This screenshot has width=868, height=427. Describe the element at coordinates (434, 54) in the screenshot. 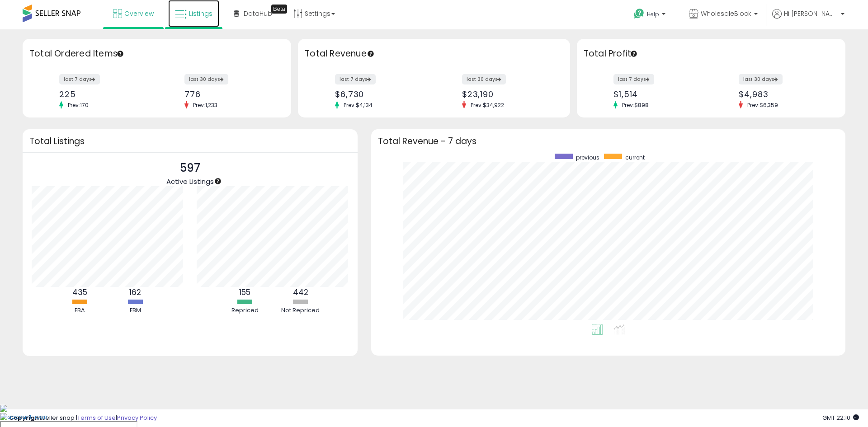

I see `h3: Total Revenue` at that location.